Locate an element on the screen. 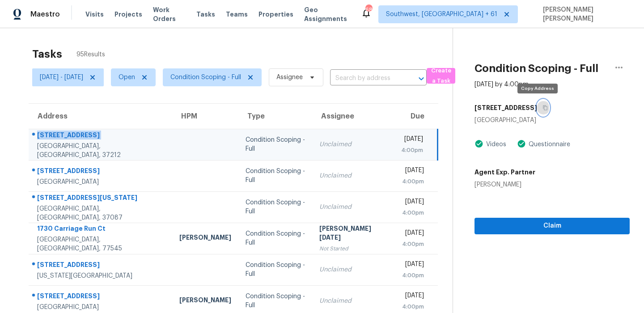 This screenshot has height=313, width=644. span: Assignee is located at coordinates (289, 77).